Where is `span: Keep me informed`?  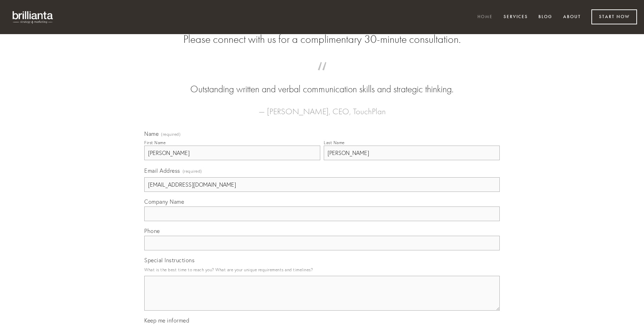 span: Keep me informed is located at coordinates (166, 321).